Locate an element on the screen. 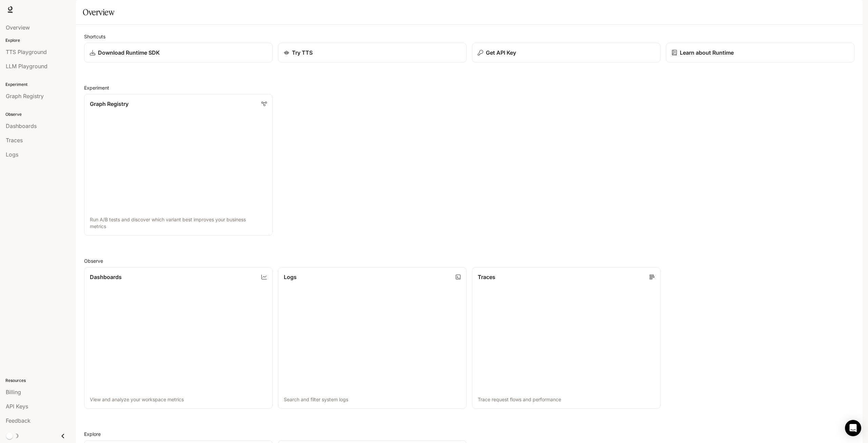 This screenshot has width=868, height=443. h2: Shortcuts is located at coordinates (469, 36).